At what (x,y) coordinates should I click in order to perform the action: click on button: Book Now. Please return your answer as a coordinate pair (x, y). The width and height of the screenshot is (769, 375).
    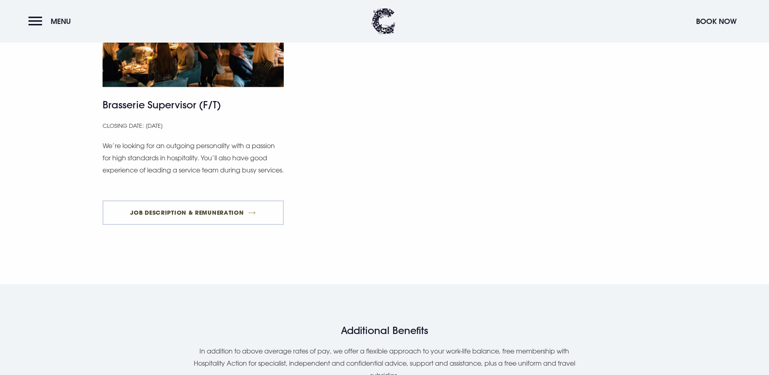
    Looking at the image, I should click on (717, 21).